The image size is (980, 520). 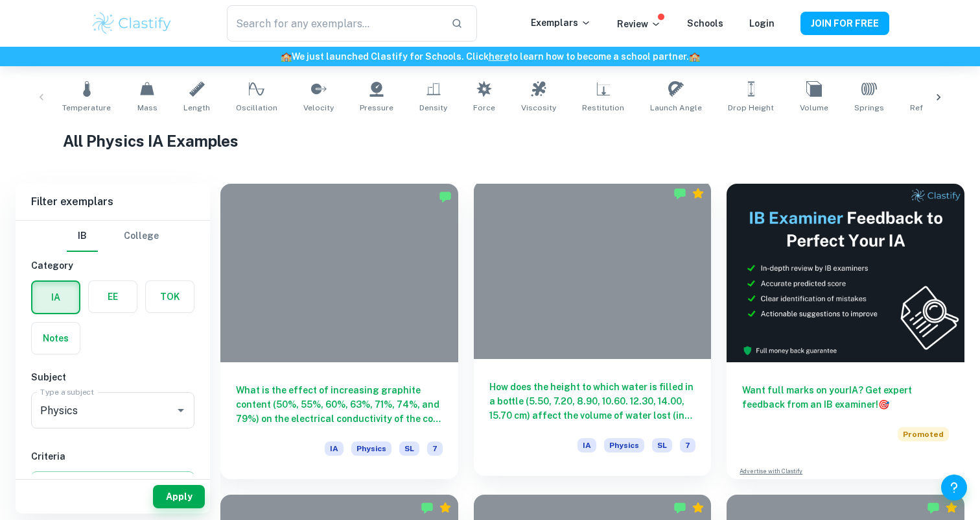 I want to click on span: Springs, so click(x=869, y=108).